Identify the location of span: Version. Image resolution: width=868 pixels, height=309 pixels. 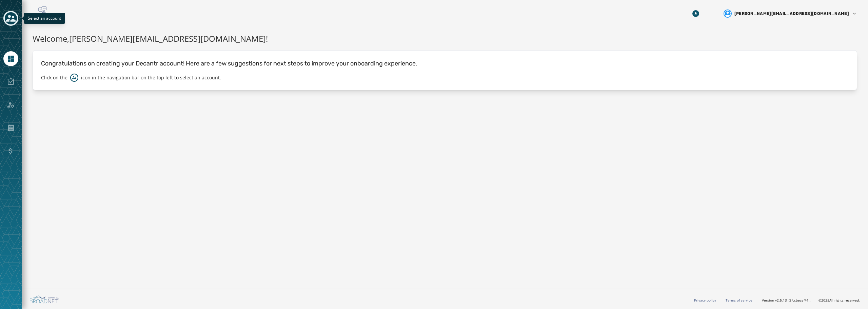
(787, 300).